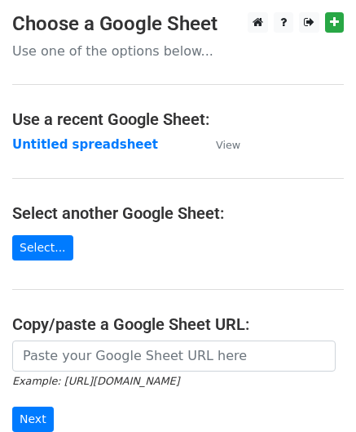  What do you see at coordinates (178, 213) in the screenshot?
I see `h4: Select another Google Sheet:` at bounding box center [178, 213].